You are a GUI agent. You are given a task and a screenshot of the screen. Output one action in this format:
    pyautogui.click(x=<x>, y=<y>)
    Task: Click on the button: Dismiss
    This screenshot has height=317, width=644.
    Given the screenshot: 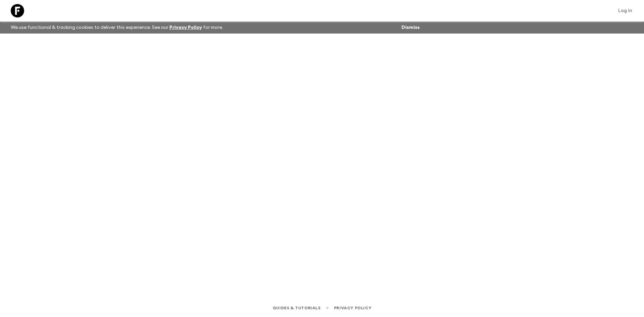 What is the action you would take?
    pyautogui.click(x=411, y=27)
    